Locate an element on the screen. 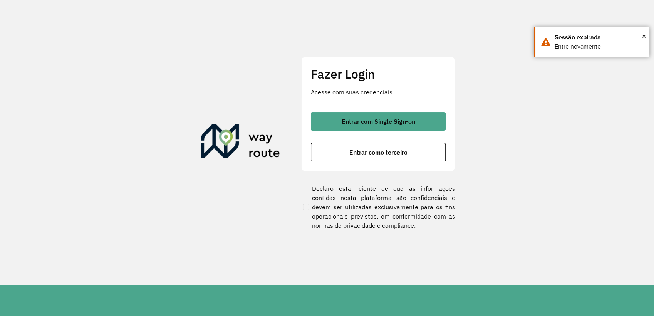  span: Entrar com Single Sign-on is located at coordinates (378, 121).